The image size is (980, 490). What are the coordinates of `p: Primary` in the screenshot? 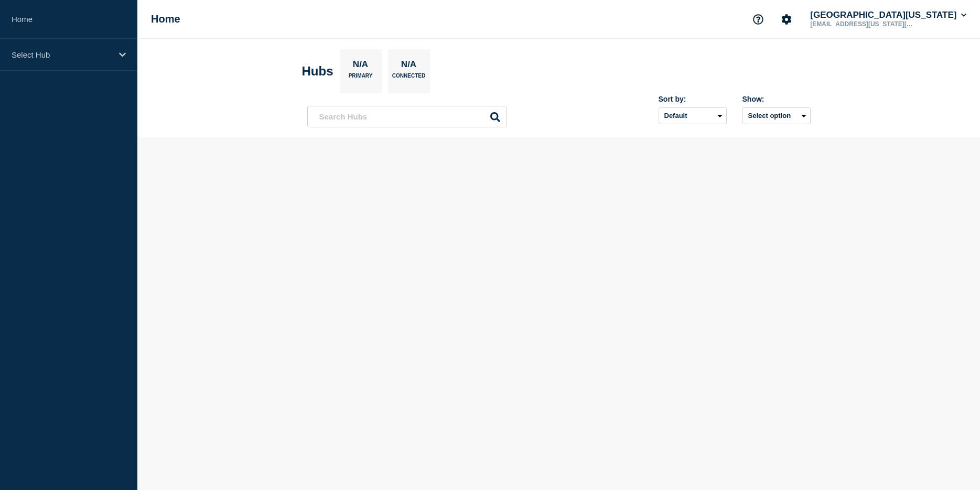 It's located at (361, 78).